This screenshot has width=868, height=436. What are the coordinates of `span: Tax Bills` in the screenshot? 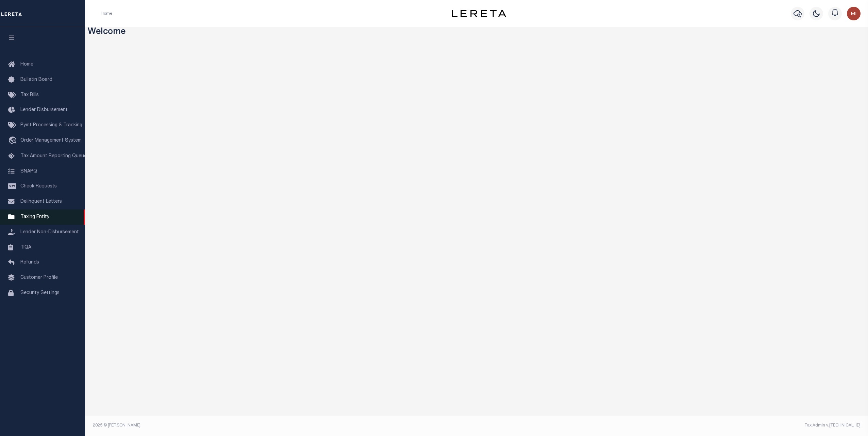 It's located at (30, 95).